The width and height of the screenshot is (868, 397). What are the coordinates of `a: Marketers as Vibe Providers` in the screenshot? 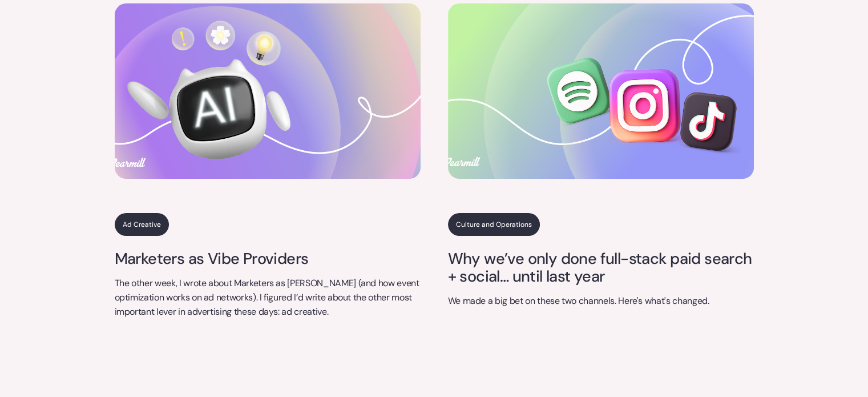 It's located at (268, 259).